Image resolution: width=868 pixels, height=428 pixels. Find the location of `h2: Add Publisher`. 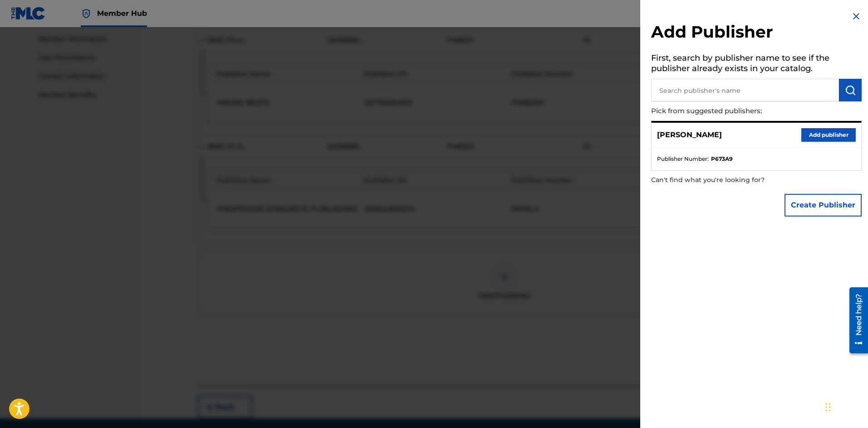

h2: Add Publisher is located at coordinates (756, 33).